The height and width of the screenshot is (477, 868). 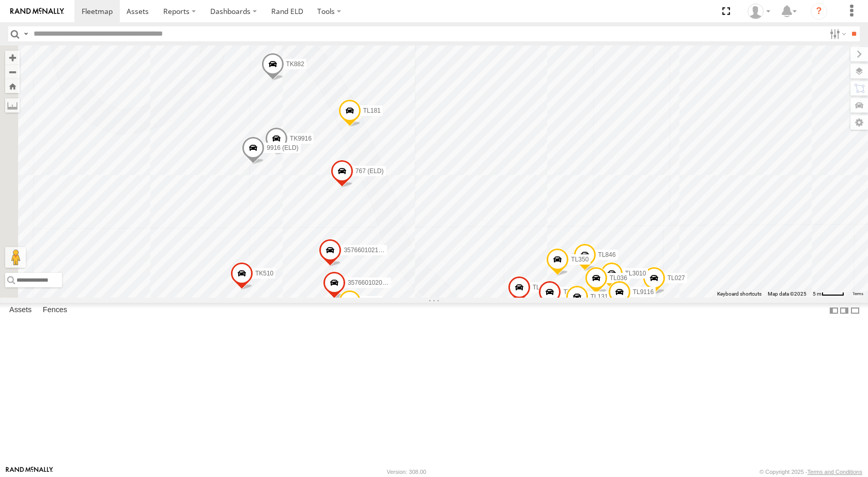 What do you see at coordinates (833, 310) in the screenshot?
I see `label: Dock Summary Table to the Left` at bounding box center [833, 310].